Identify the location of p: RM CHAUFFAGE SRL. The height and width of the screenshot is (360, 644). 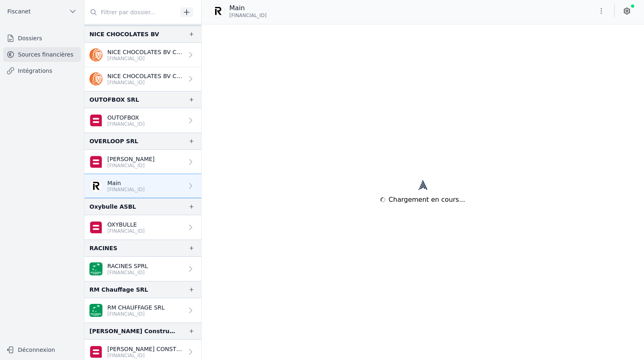
(135, 307).